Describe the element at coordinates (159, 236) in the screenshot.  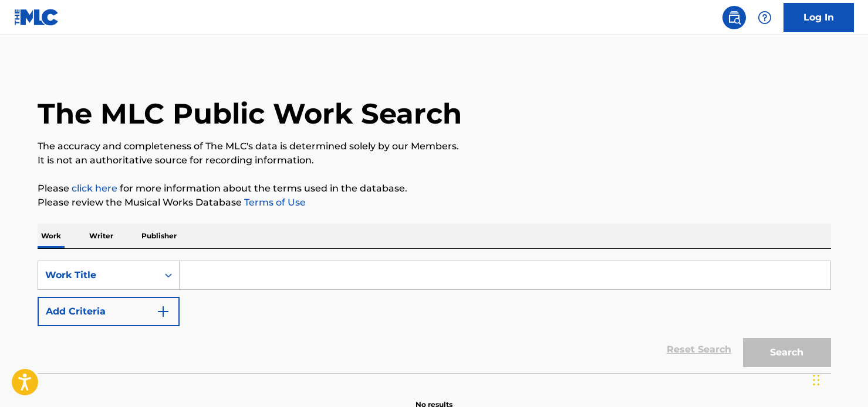
I see `p: Publisher` at that location.